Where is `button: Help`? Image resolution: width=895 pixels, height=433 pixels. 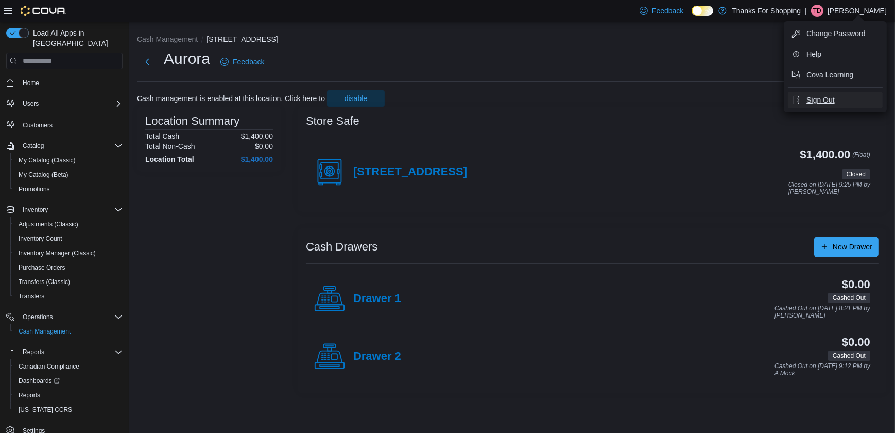 button: Help is located at coordinates (835, 54).